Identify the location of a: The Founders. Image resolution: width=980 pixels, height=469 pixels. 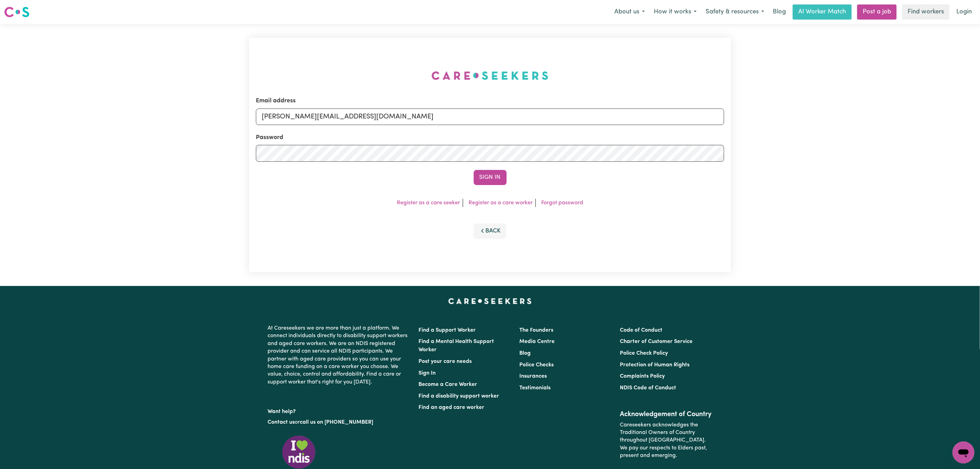
(536, 330).